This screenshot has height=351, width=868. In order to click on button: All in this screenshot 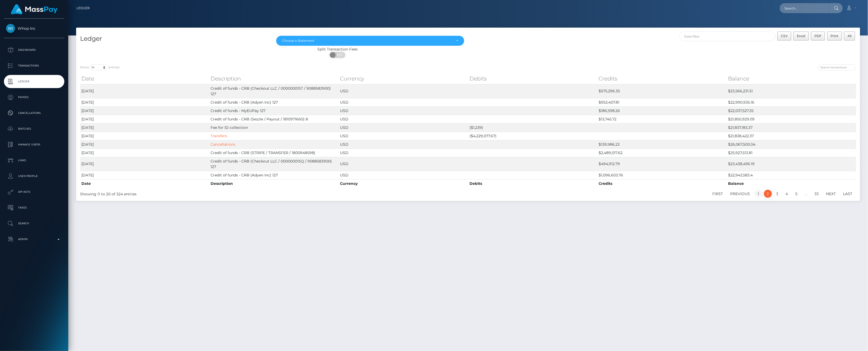, I will do `click(850, 36)`.